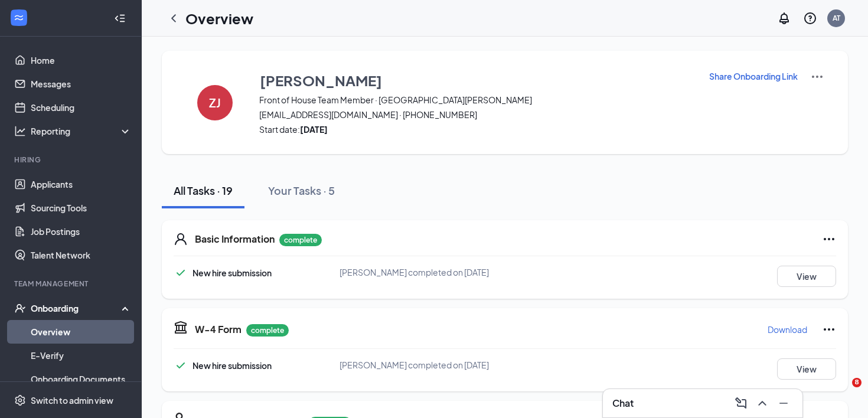  I want to click on a: Job Postings, so click(81, 232).